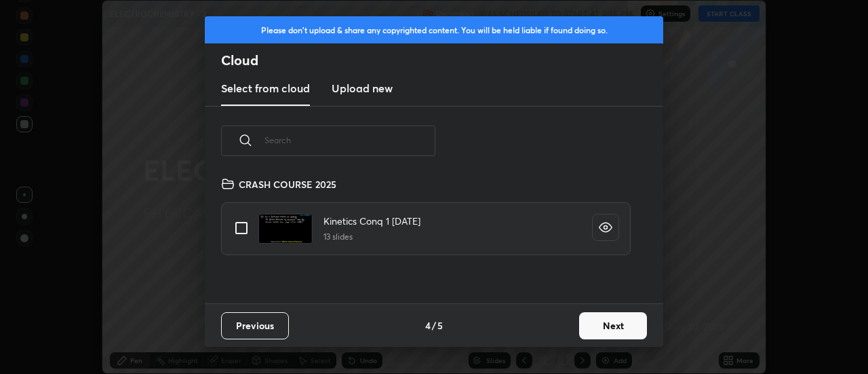 This screenshot has width=868, height=374. What do you see at coordinates (434, 29) in the screenshot?
I see `div: Please don't upload & share any copyrighted content. You will be held liable if found doing so.` at bounding box center [434, 29].